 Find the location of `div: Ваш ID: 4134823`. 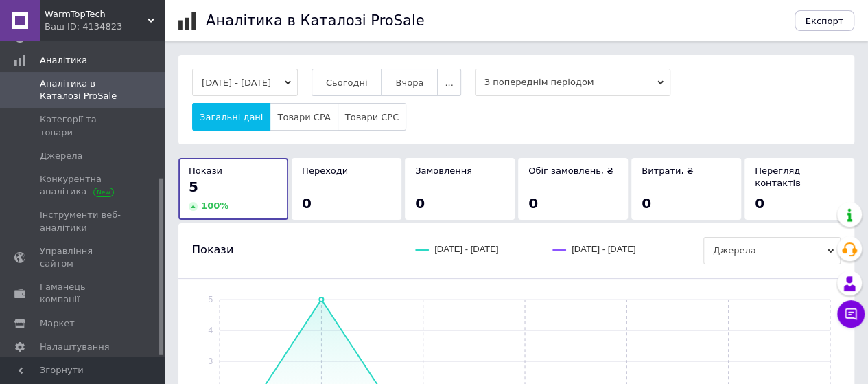

div: Ваш ID: 4134823 is located at coordinates (104, 27).